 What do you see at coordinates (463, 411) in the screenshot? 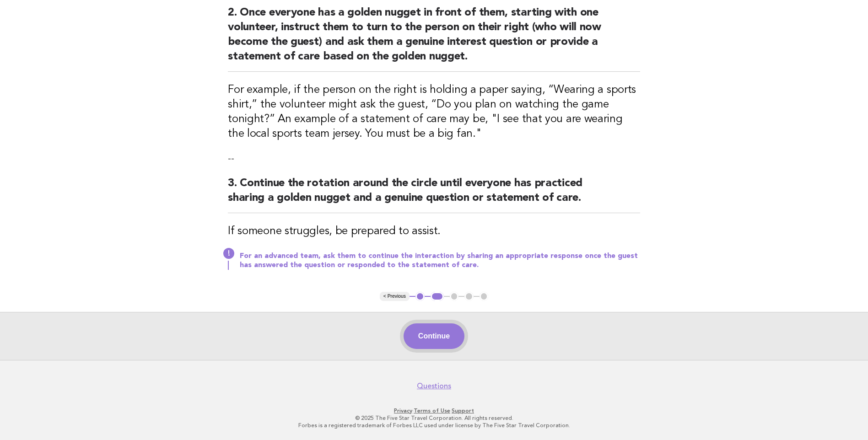
I see `a: Support` at bounding box center [463, 411].